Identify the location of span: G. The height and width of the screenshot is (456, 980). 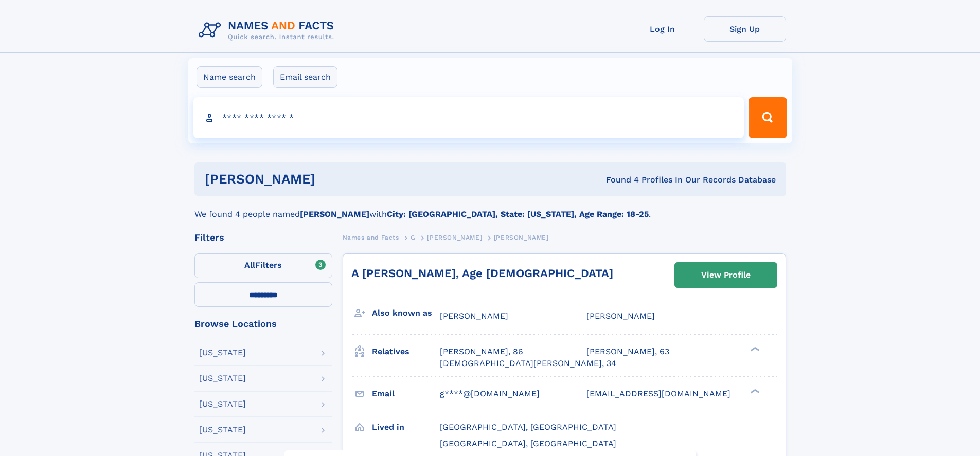
(413, 238).